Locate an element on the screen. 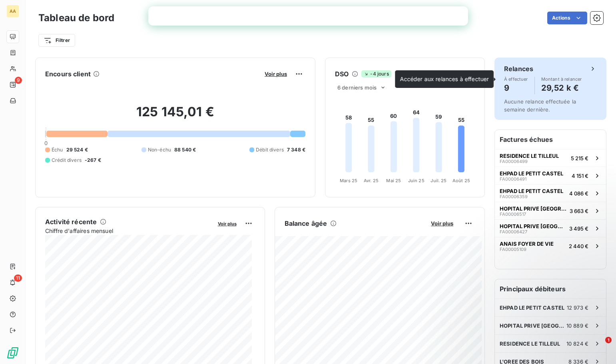 This screenshot has height=364, width=616. h6: DSO is located at coordinates (342, 74).